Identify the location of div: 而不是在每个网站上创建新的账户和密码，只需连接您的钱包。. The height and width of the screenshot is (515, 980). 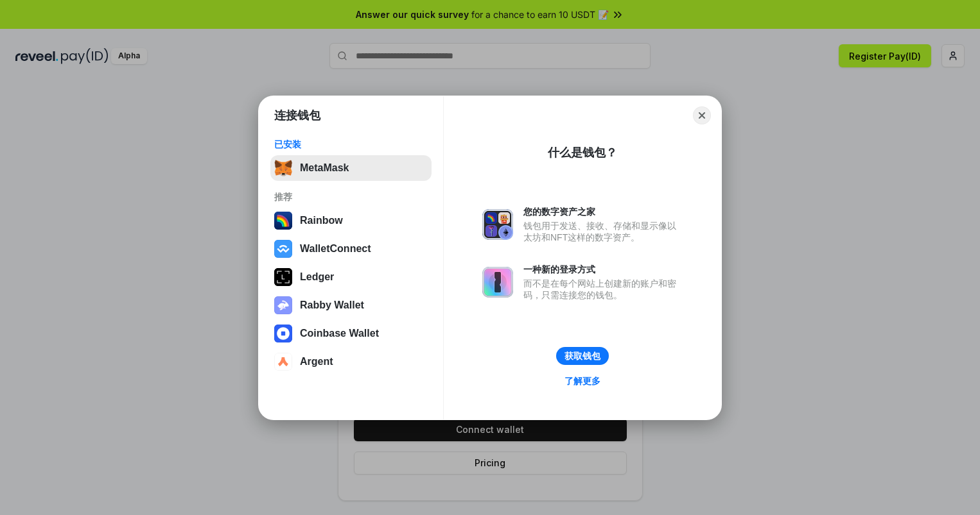
(603, 289).